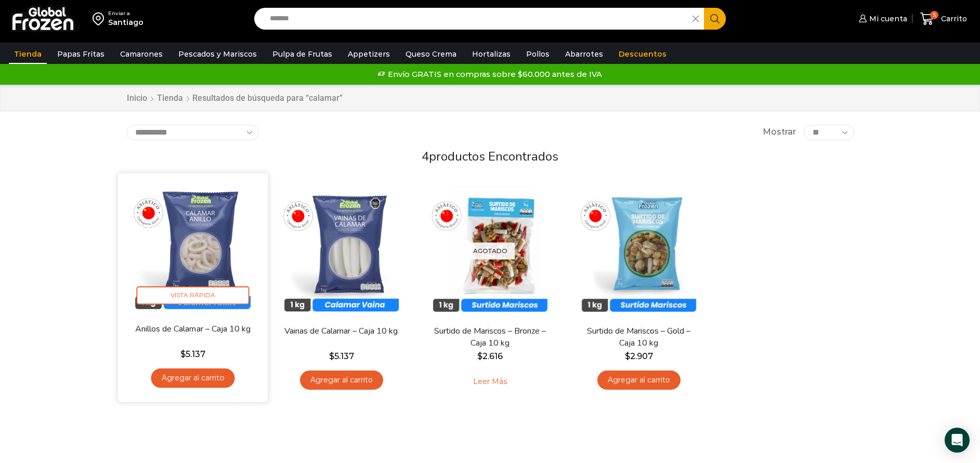 This screenshot has width=980, height=463. Describe the element at coordinates (101, 18) in the screenshot. I see `img: address-field-icon.svg` at that location.